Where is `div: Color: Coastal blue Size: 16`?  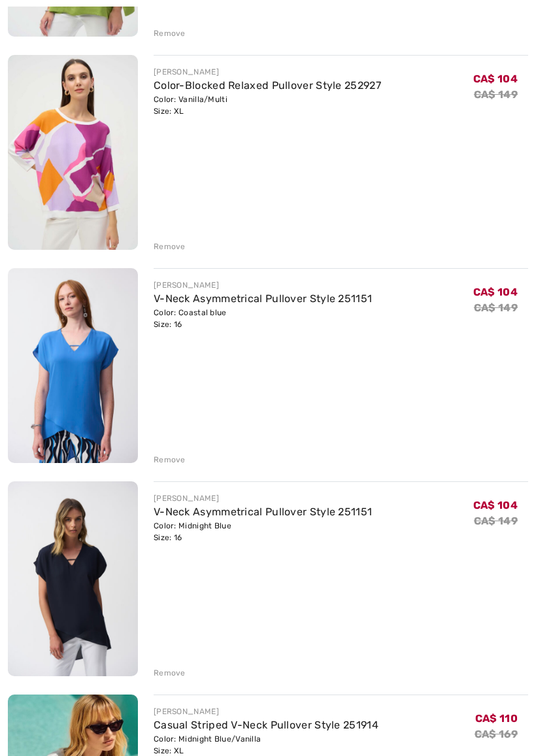 div: Color: Coastal blue Size: 16 is located at coordinates (263, 319).